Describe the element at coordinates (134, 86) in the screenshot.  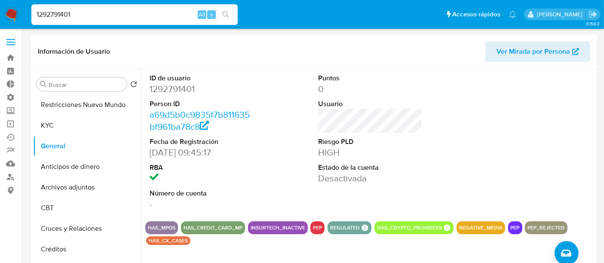
I see `button: Volver al orden por defecto` at that location.